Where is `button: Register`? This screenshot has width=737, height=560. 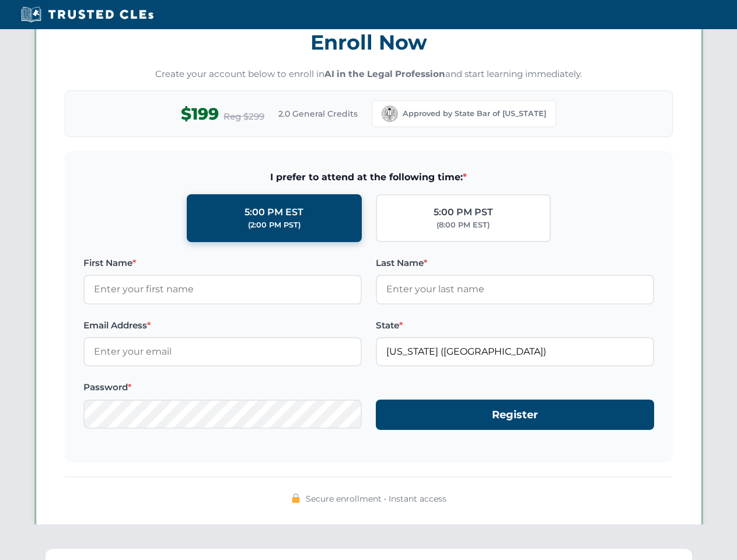
button: Register is located at coordinates (515, 415).